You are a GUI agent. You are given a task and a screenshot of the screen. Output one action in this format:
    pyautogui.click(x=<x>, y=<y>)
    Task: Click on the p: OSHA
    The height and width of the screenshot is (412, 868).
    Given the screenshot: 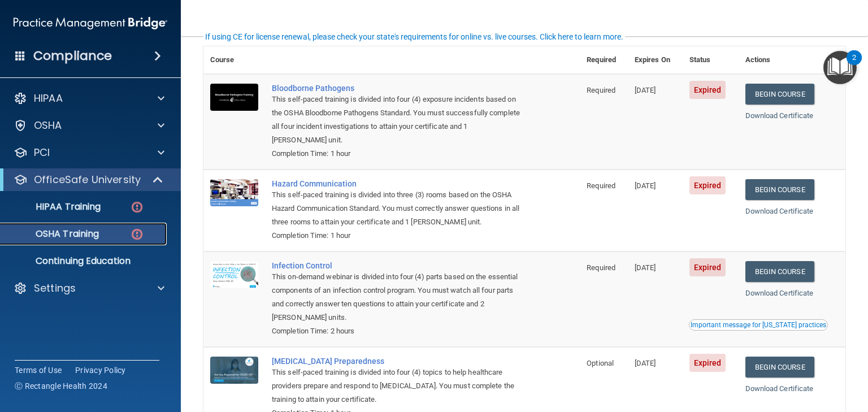 What is the action you would take?
    pyautogui.click(x=48, y=125)
    